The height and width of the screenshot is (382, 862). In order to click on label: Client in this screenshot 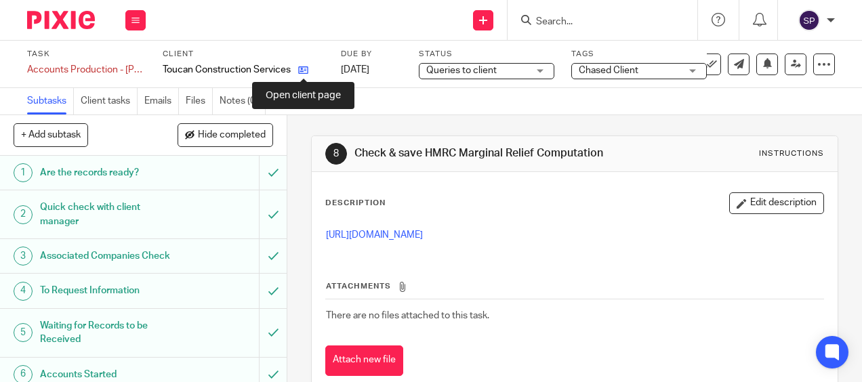, I will do `click(243, 54)`.